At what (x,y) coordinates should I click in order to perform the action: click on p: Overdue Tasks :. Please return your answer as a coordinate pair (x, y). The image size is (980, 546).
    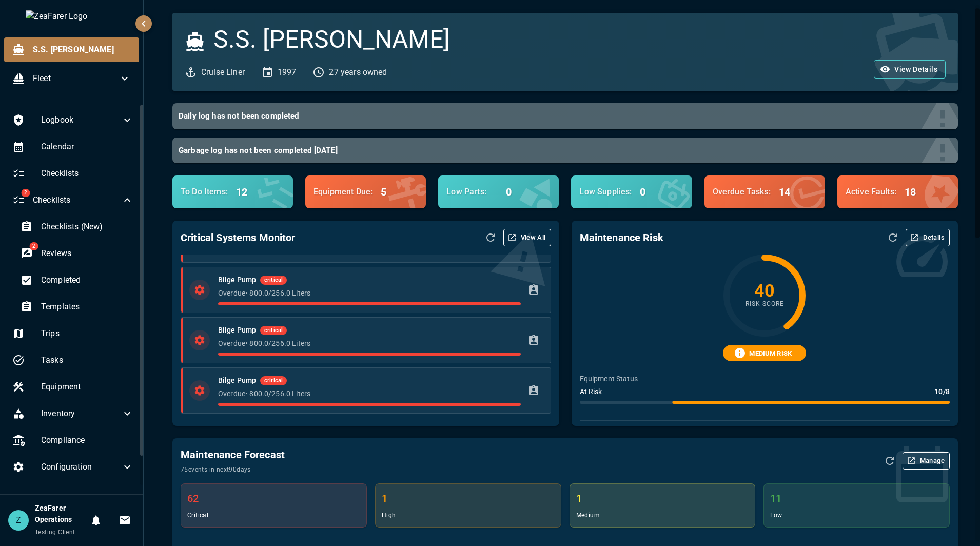
    Looking at the image, I should click on (741, 192).